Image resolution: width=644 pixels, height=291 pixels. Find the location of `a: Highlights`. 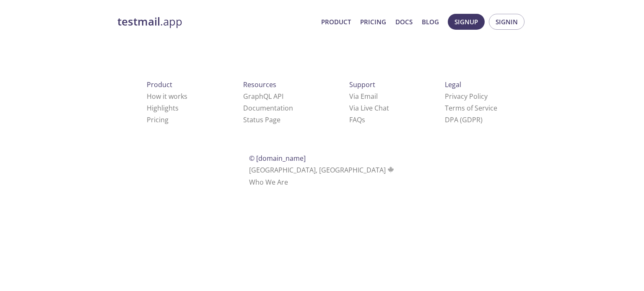

a: Highlights is located at coordinates (162, 108).